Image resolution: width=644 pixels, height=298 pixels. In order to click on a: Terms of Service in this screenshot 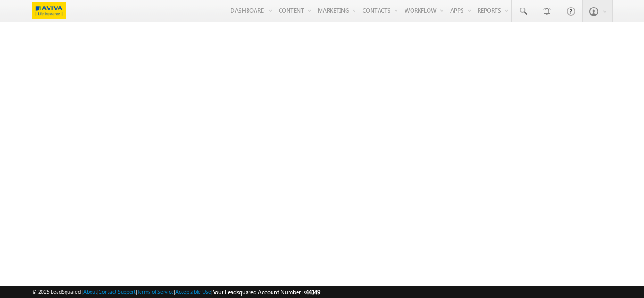, I will do `click(155, 291)`.